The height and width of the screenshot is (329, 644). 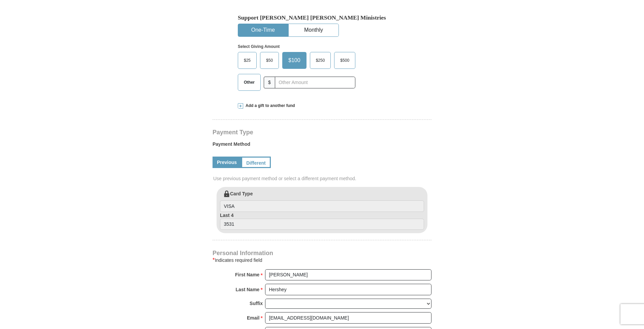 What do you see at coordinates (295, 61) in the screenshot?
I see `span: $100` at bounding box center [295, 61].